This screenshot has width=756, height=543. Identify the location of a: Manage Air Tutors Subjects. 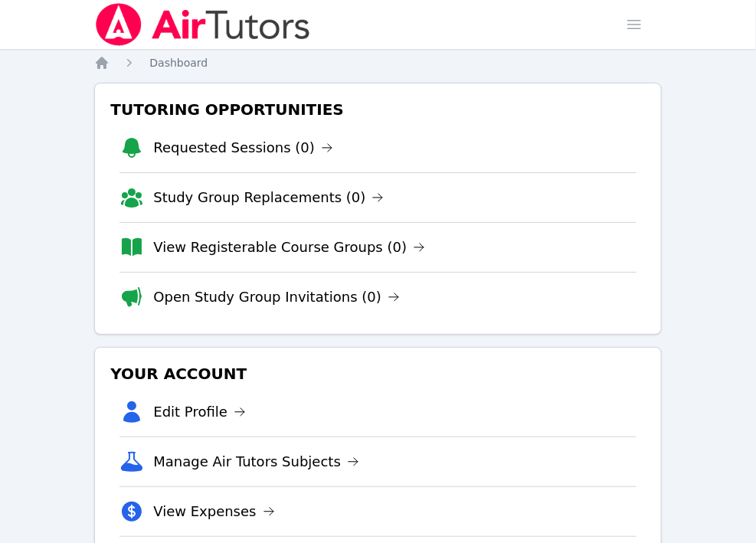
(256, 462).